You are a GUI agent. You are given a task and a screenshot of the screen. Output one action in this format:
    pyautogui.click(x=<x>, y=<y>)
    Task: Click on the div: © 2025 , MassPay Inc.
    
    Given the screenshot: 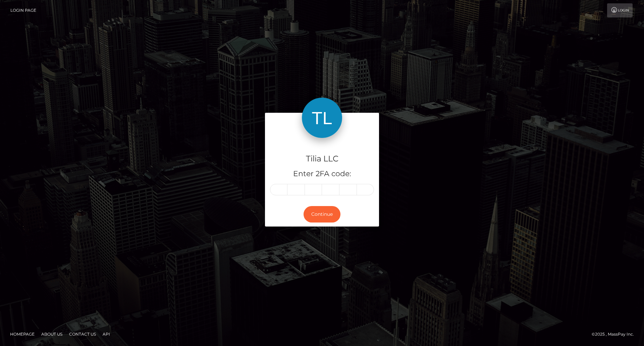 What is the action you would take?
    pyautogui.click(x=616, y=334)
    